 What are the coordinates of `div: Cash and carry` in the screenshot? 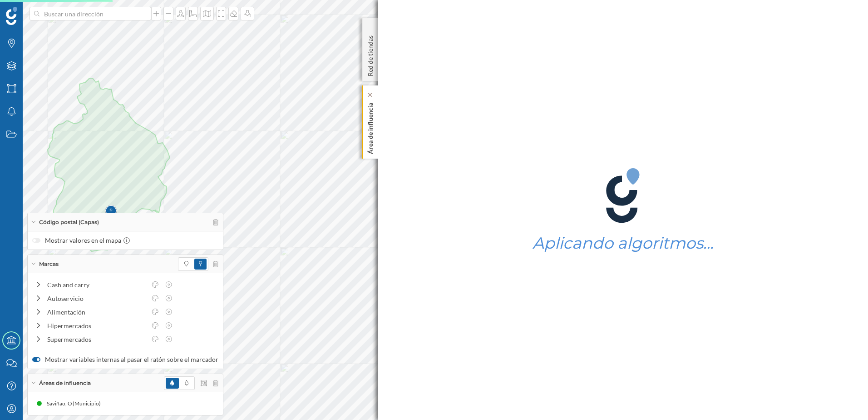 It's located at (97, 285).